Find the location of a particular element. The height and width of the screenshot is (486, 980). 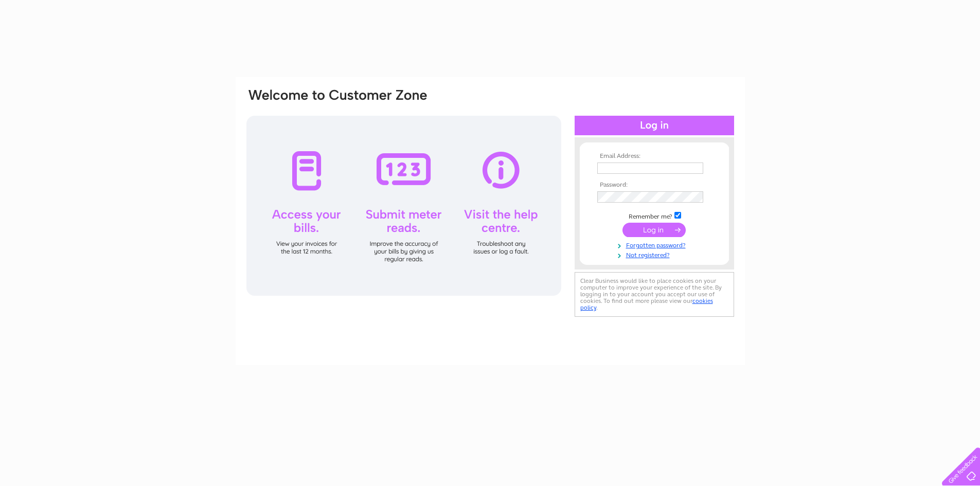

th: Password: is located at coordinates (654, 185).